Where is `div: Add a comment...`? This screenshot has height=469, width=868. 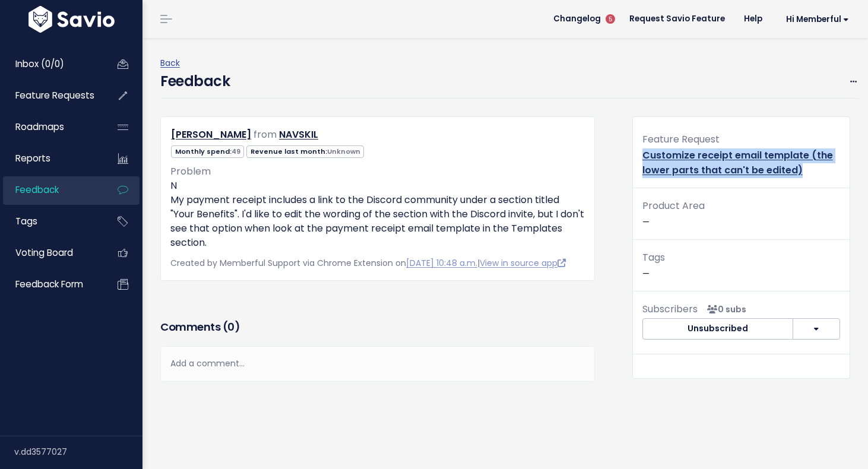
div: Add a comment... is located at coordinates (378, 363).